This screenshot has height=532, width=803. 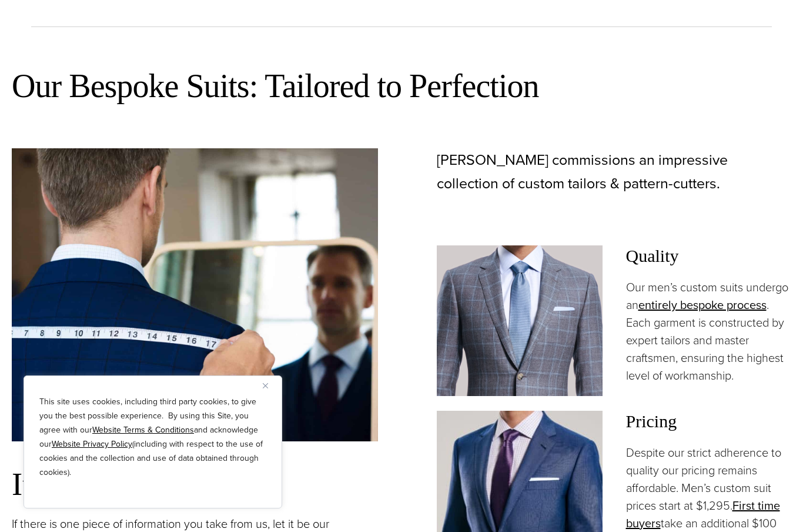 I want to click on p: Our men’s custom suits undergo an . Each garment is constructed by expert tailors and master craf..., so click(x=709, y=331).